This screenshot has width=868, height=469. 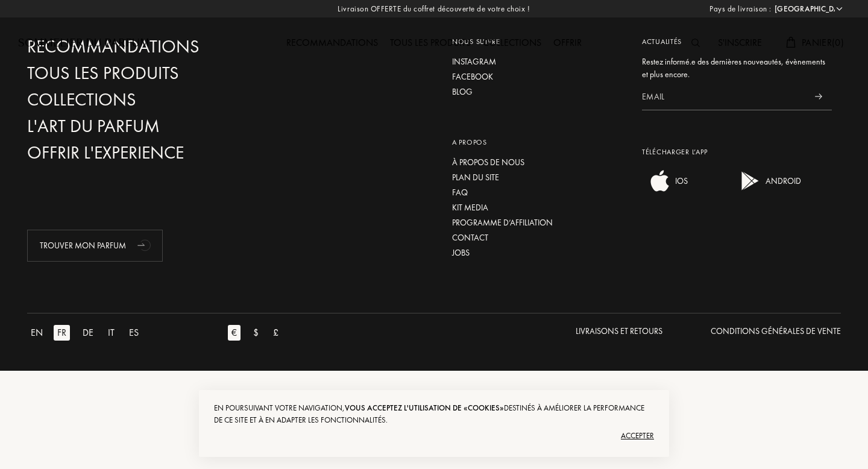 I want to click on span: vous acceptez l'utilisation de «cookies», so click(x=424, y=408).